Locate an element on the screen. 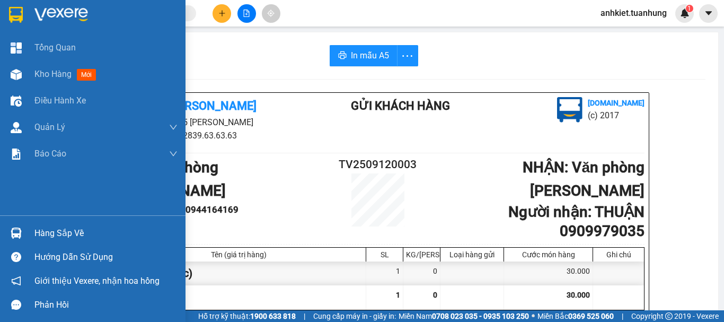  div: 1 is located at coordinates (385, 273).